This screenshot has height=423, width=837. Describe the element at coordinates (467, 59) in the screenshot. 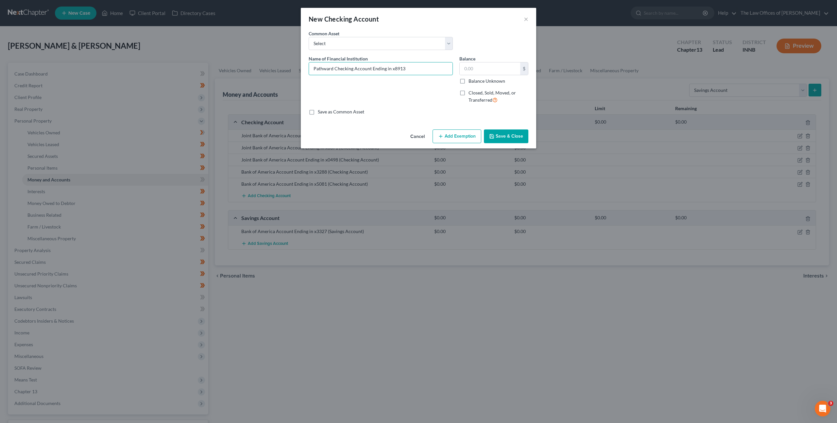

I see `label: Balance` at that location.